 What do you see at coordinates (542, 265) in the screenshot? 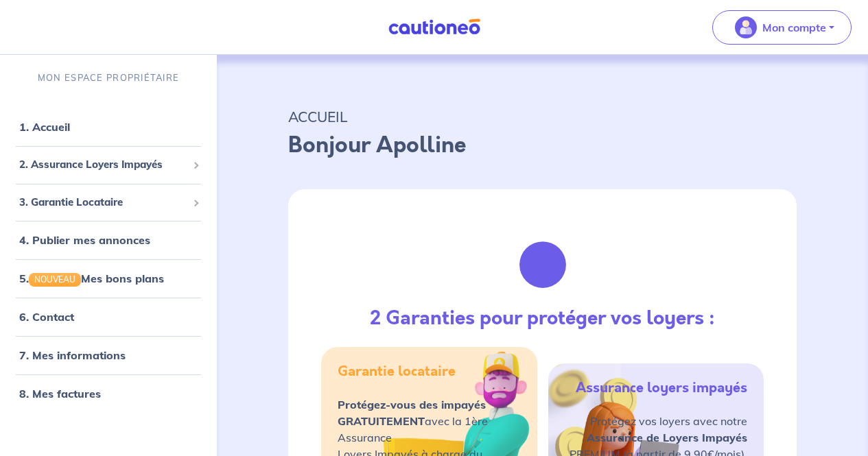
I see `img: justif-loupe` at bounding box center [542, 265].